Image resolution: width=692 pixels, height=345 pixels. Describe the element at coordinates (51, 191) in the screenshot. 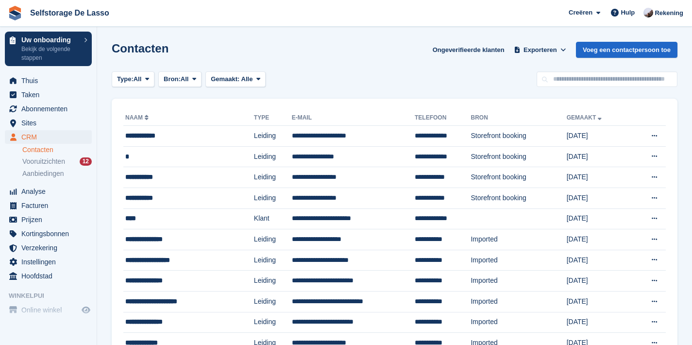

I see `span: Analyse` at that location.